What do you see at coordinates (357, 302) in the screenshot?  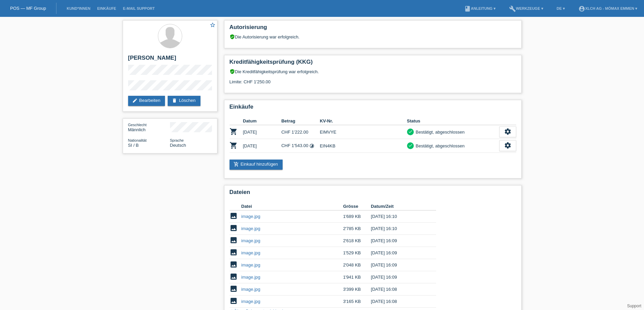 I see `td: 3'165 KB` at bounding box center [357, 302].